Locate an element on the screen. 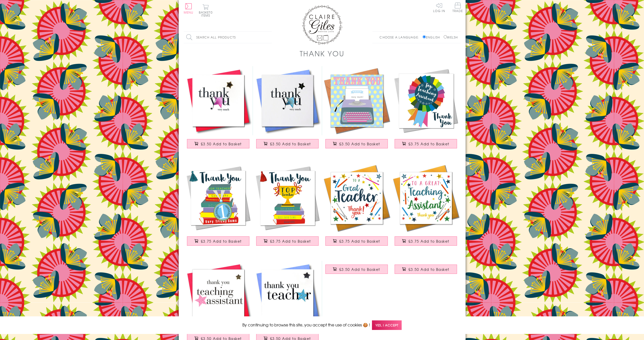  label: English is located at coordinates (433, 38).